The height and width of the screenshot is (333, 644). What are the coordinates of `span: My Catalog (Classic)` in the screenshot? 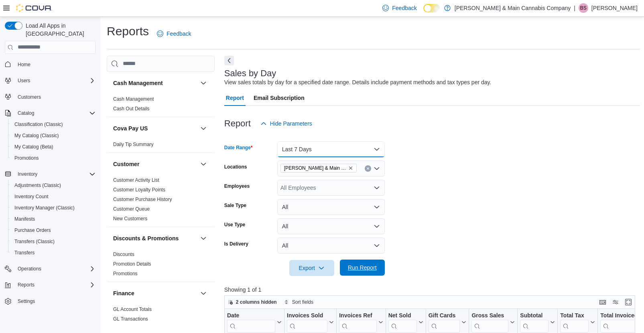 It's located at (53, 135).